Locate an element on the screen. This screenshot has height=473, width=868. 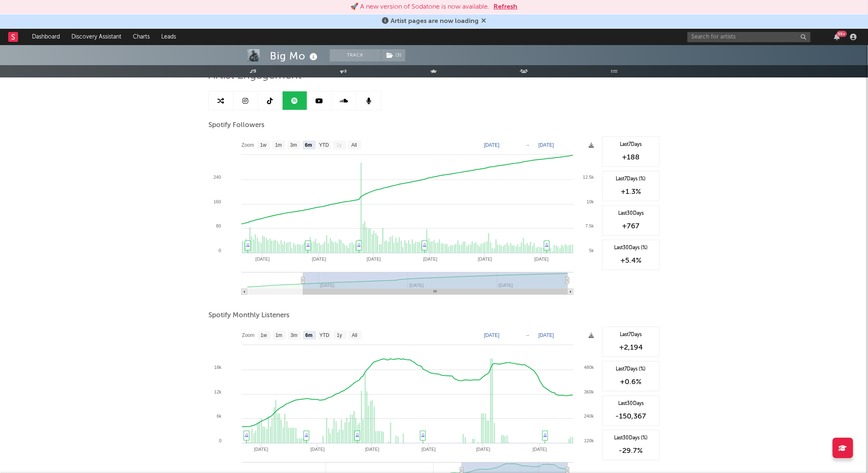
text: 12.5k is located at coordinates (588, 177).